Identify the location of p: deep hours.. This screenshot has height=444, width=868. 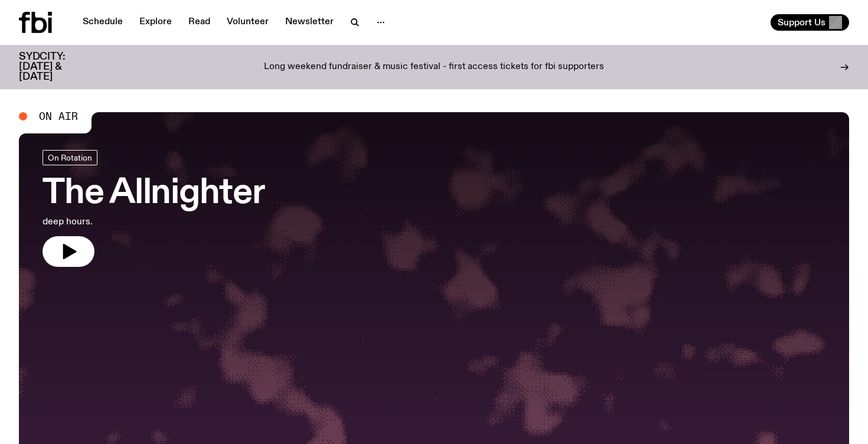
(154, 222).